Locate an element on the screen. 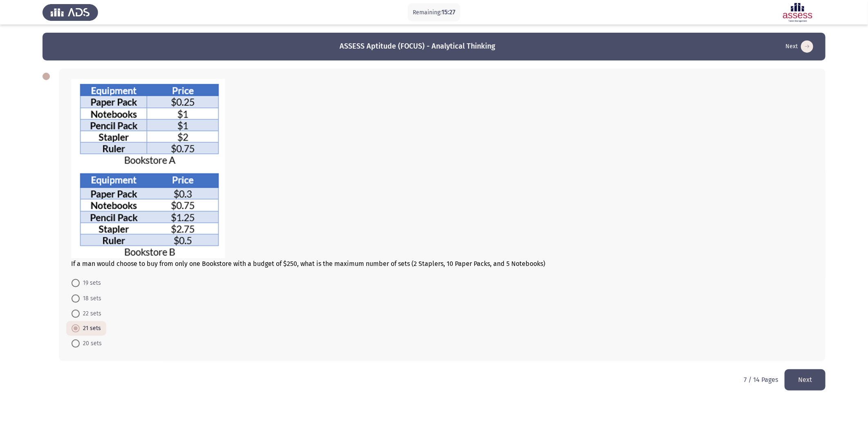  div: If a man would choose to buy from only one Bookstore with a budget of $250, what is the maximum n... is located at coordinates (442, 173).